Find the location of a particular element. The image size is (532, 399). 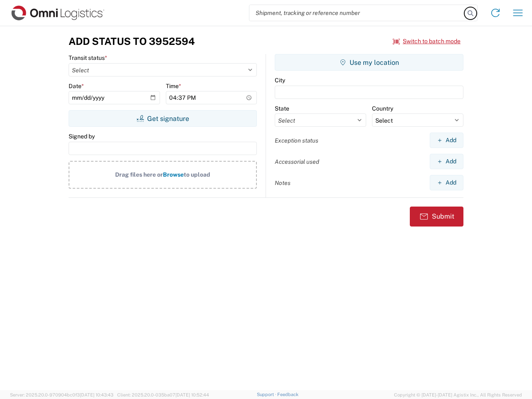

span: Drag files here or is located at coordinates (139, 174).